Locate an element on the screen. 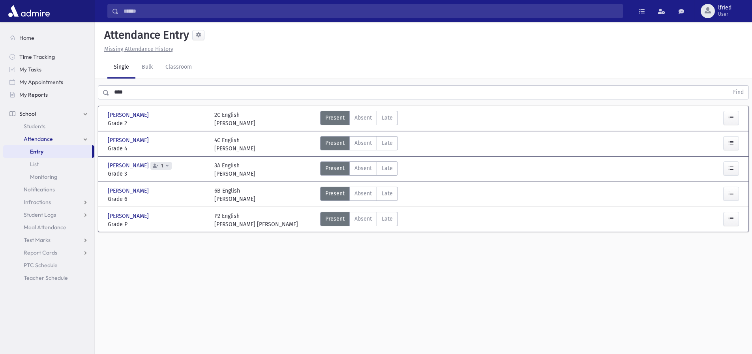 This screenshot has width=752, height=354. span: Students is located at coordinates (34, 126).